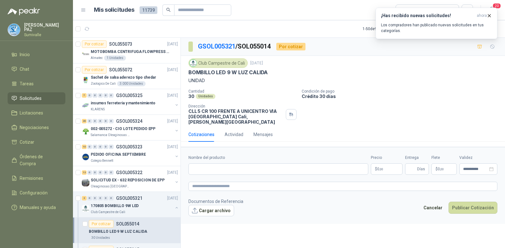 The image size is (505, 248). Describe the element at coordinates (34, 128) in the screenshot. I see `span: Negociaciones` at that location.